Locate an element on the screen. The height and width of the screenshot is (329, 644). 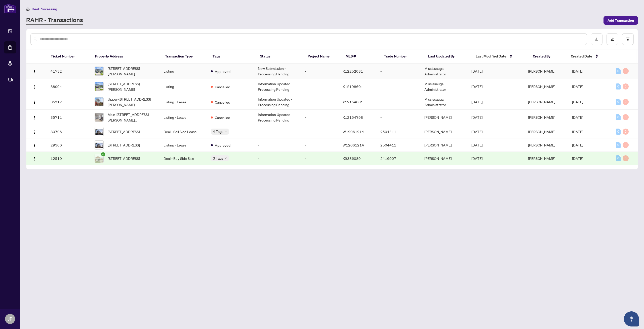
td: Mississauga Administrator is located at coordinates (444, 71).